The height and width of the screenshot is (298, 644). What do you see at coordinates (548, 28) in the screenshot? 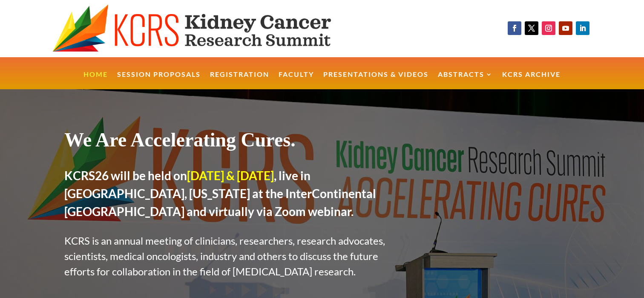
I see `a: Follow on Instagram` at bounding box center [548, 28].